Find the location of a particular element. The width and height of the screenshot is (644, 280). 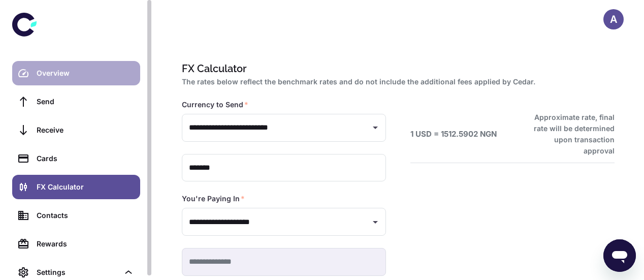

a: Overview is located at coordinates (77, 73).